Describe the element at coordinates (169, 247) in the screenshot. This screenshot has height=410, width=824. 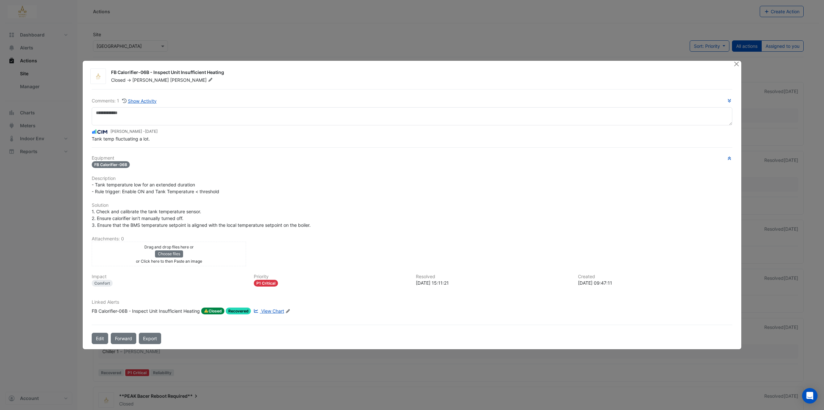
I see `small: Drag and drop files here or` at that location.